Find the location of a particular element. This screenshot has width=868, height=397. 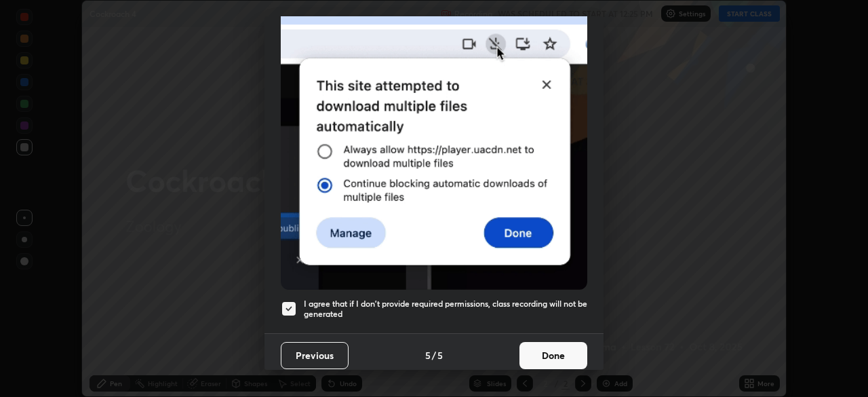

button: Previous is located at coordinates (315, 355).